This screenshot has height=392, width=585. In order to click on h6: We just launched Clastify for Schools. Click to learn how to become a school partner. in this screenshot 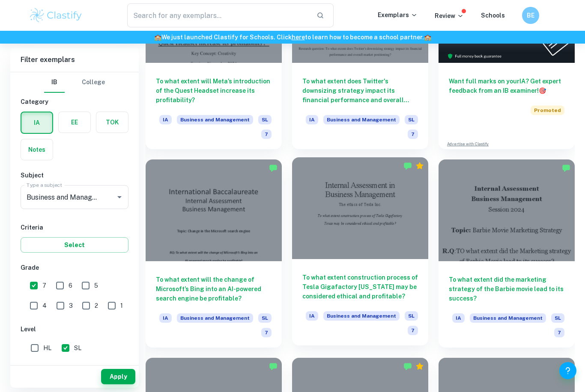, I will do `click(293, 37)`.